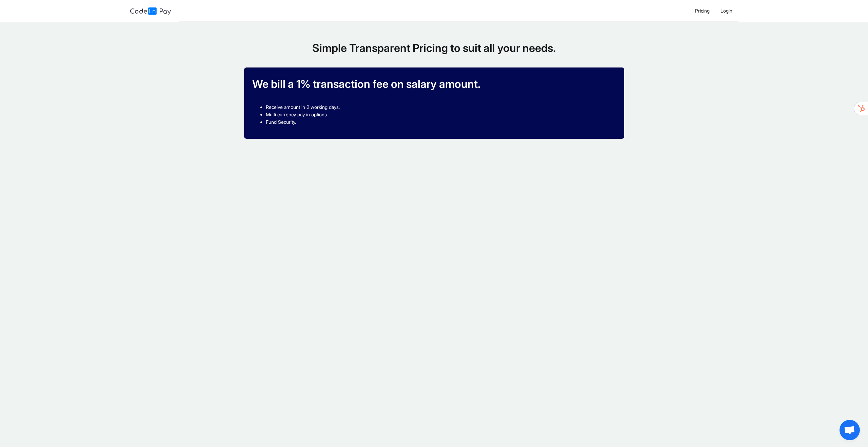 The height and width of the screenshot is (447, 868). I want to click on p: Simple Transparent Pricing to suit all your needs., so click(434, 48).